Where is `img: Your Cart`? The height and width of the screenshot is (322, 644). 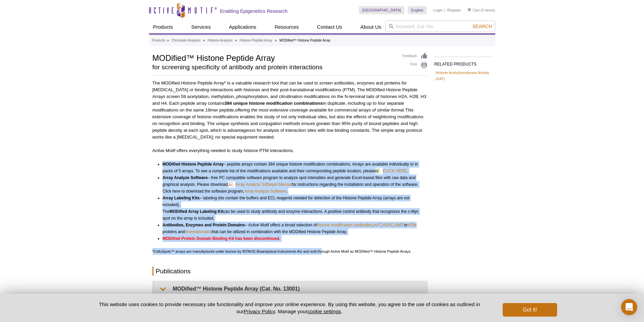 img: Your Cart is located at coordinates (470, 10).